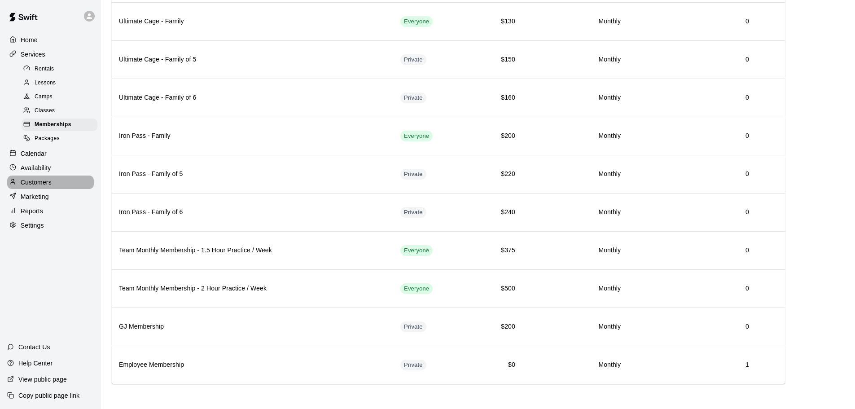 The width and height of the screenshot is (855, 409). I want to click on h6: Team Monthly Membership - 1.5 Hour Practice / Week, so click(252, 250).